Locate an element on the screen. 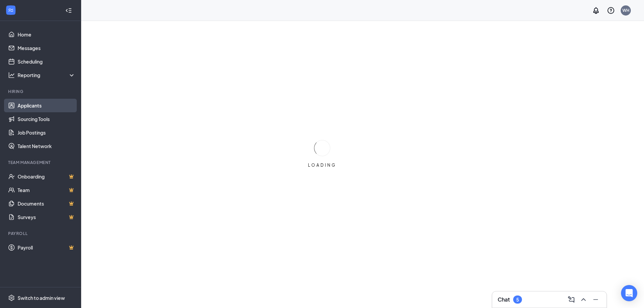  div: WH is located at coordinates (625, 10).